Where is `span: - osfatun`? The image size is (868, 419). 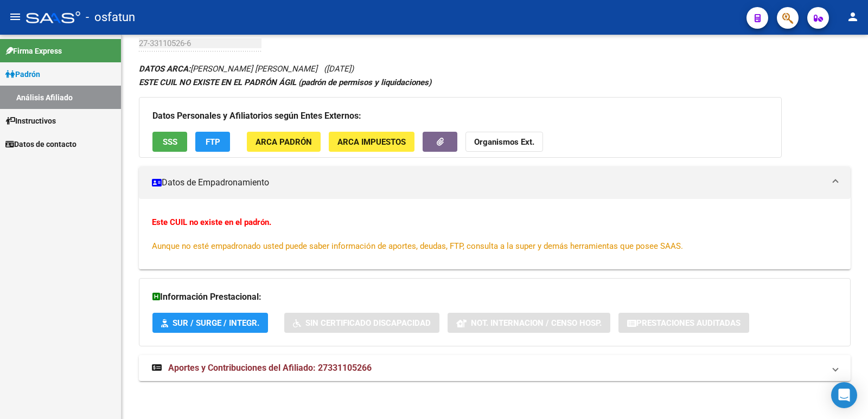
span: - osfatun is located at coordinates (110, 18).